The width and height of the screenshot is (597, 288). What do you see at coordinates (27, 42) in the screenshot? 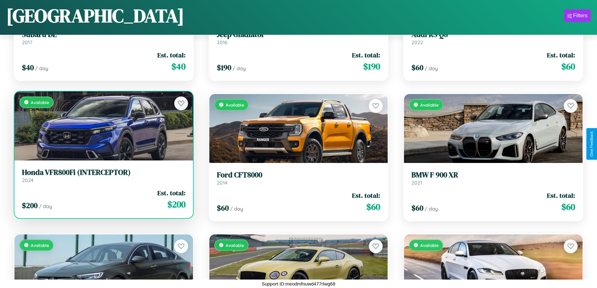
I see `span: 2017` at bounding box center [27, 42].